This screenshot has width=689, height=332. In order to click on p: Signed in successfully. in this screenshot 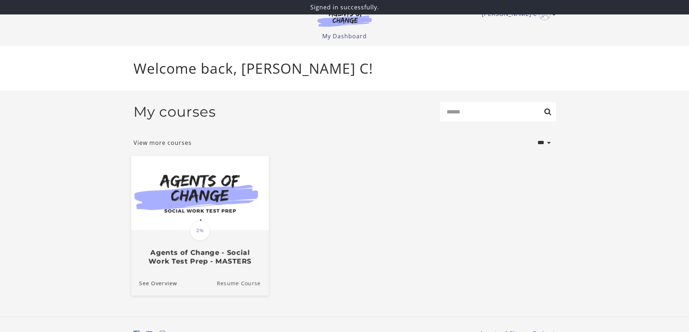, I will do `click(344, 7)`.